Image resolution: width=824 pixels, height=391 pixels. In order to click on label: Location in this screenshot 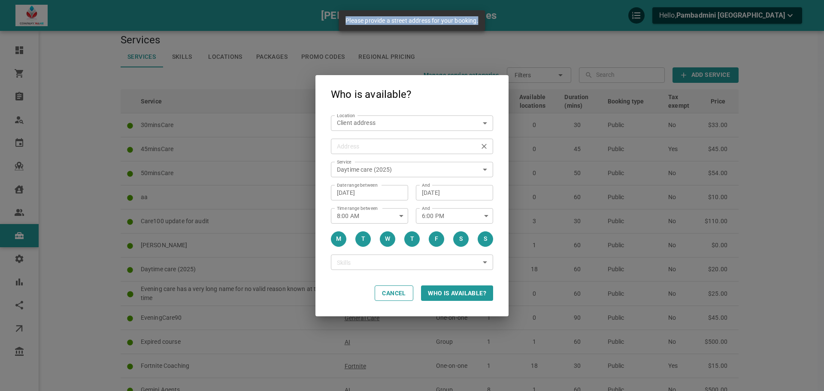, I will do `click(346, 115)`.